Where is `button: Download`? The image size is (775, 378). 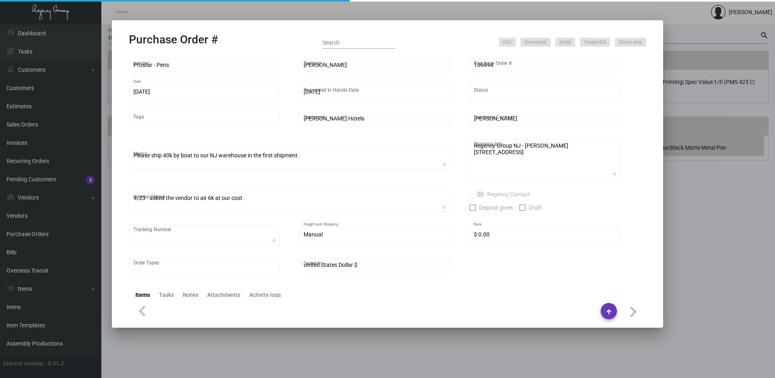
button: Download is located at coordinates (535, 42).